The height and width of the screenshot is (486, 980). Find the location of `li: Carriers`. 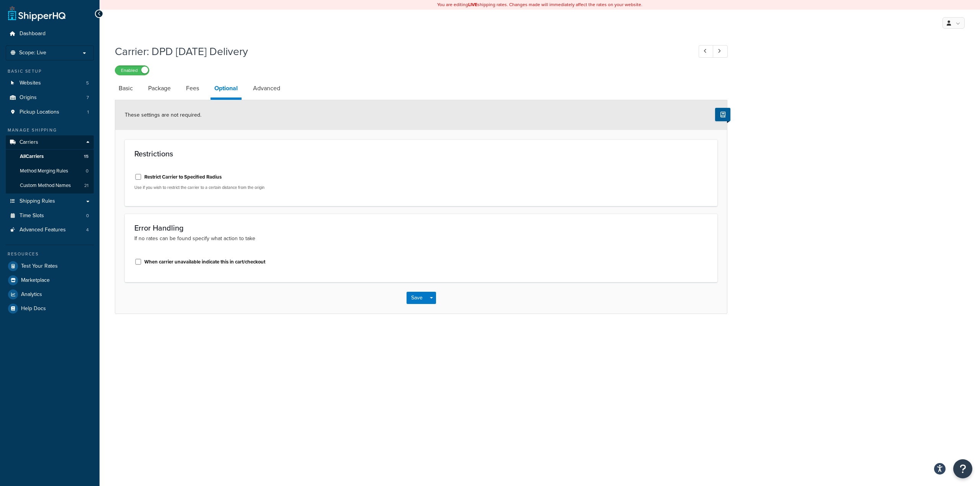

li: Carriers is located at coordinates (50, 164).